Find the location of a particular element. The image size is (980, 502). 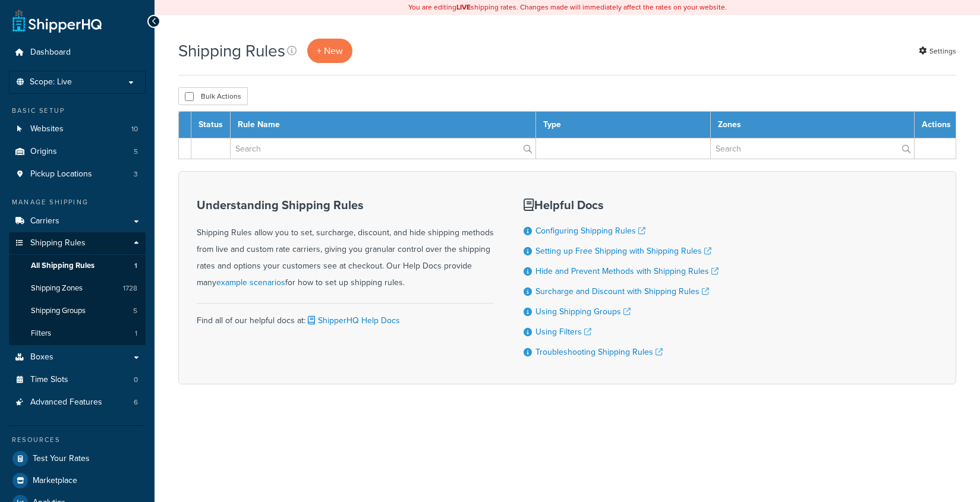

a: Websites 10 is located at coordinates (77, 128).